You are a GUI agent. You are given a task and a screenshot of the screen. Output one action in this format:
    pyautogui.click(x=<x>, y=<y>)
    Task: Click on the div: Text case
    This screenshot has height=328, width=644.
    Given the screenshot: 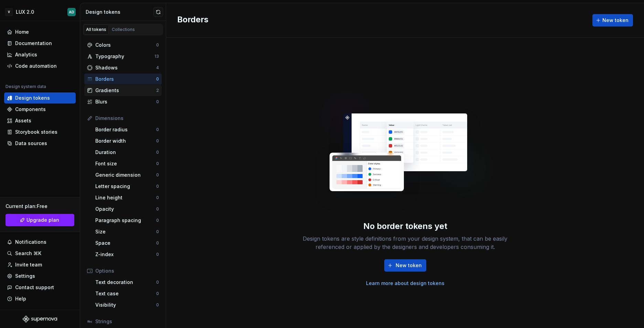 What is the action you would take?
    pyautogui.click(x=125, y=294)
    